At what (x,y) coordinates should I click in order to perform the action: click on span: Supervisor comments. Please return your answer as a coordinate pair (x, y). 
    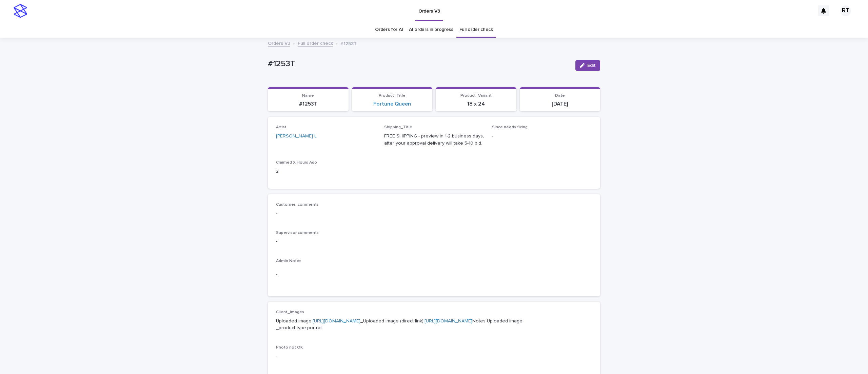
    Looking at the image, I should click on (298, 233).